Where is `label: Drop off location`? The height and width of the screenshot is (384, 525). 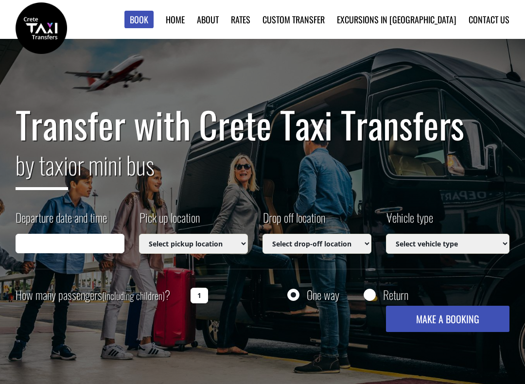
label: Drop off location is located at coordinates (293, 221).